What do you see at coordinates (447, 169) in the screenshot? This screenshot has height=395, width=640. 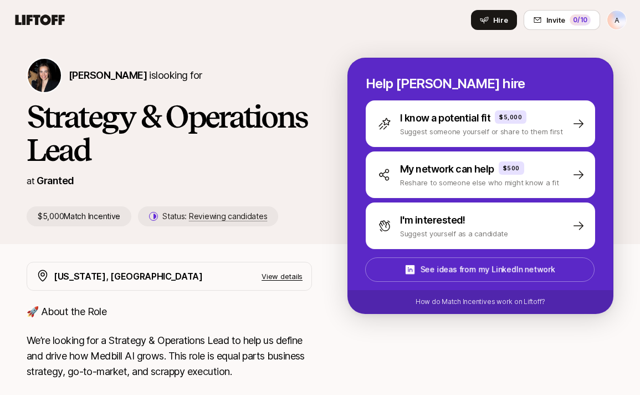 I see `p: My network can help` at bounding box center [447, 169].